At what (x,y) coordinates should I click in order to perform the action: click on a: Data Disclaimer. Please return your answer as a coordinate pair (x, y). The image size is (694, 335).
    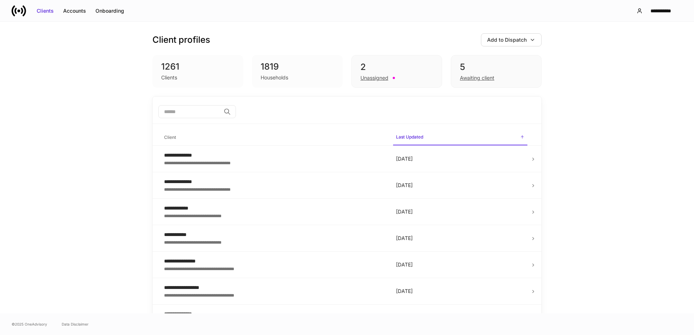
    Looking at the image, I should click on (75, 325).